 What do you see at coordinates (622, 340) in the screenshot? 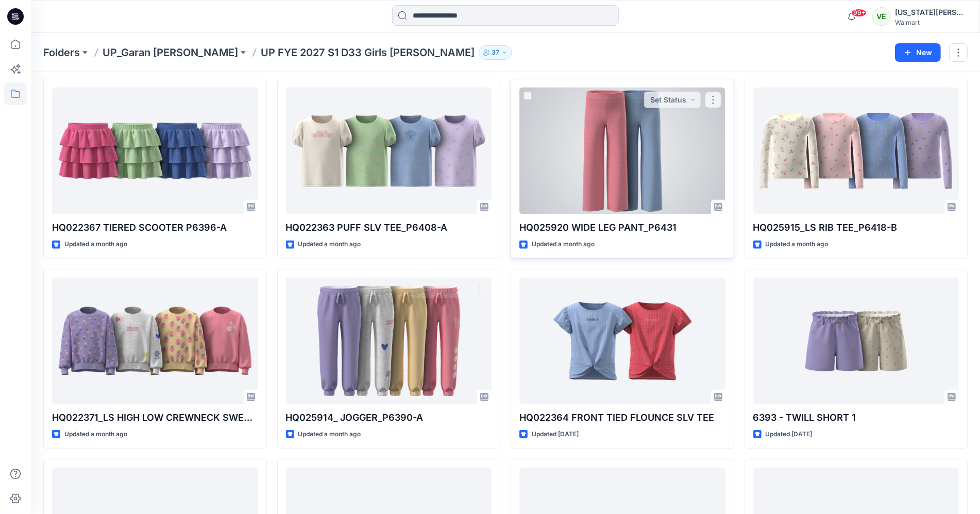
I see `a: HQ022364 FRONT TIED FLOUNCE SLV TEE` at bounding box center [622, 340].